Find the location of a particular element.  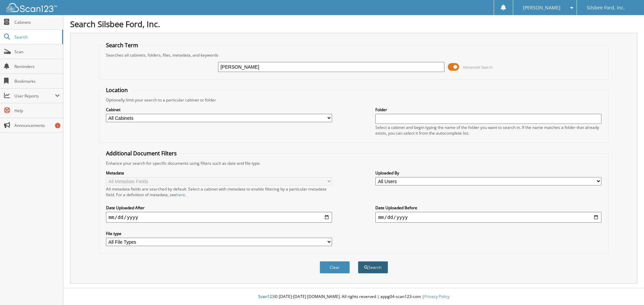

img: scan123-logo-white.svg is located at coordinates (32, 7).